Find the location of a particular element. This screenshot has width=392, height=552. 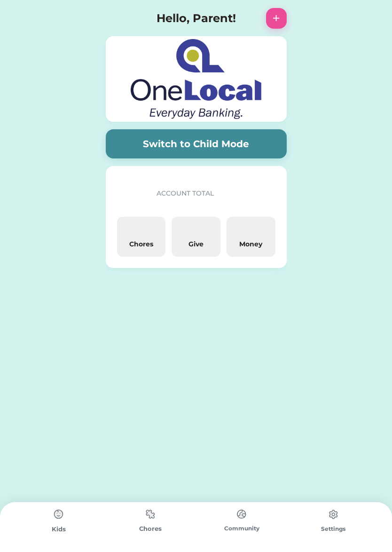

div: Kids is located at coordinates (59, 530).